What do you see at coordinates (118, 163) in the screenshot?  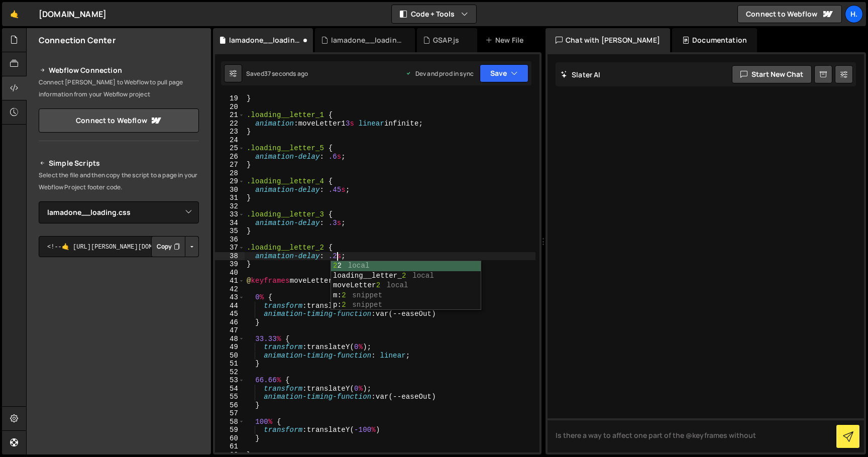 I see `h2: Simple Scripts` at bounding box center [118, 163].